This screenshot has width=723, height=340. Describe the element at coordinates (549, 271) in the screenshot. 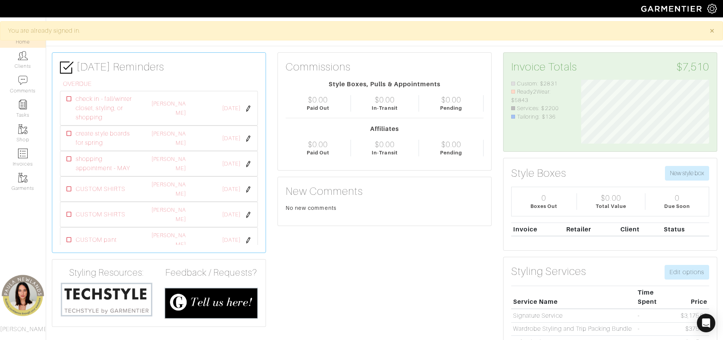

I see `h3: Styling Services` at that location.